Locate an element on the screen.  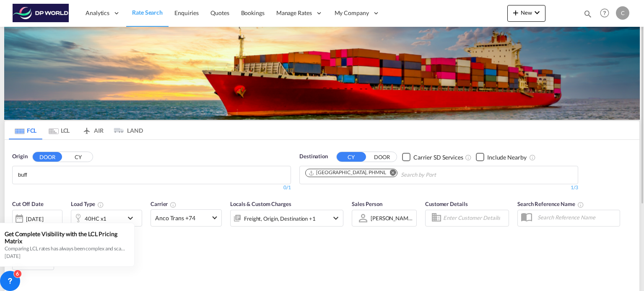
span: Analytics is located at coordinates (97, 13).